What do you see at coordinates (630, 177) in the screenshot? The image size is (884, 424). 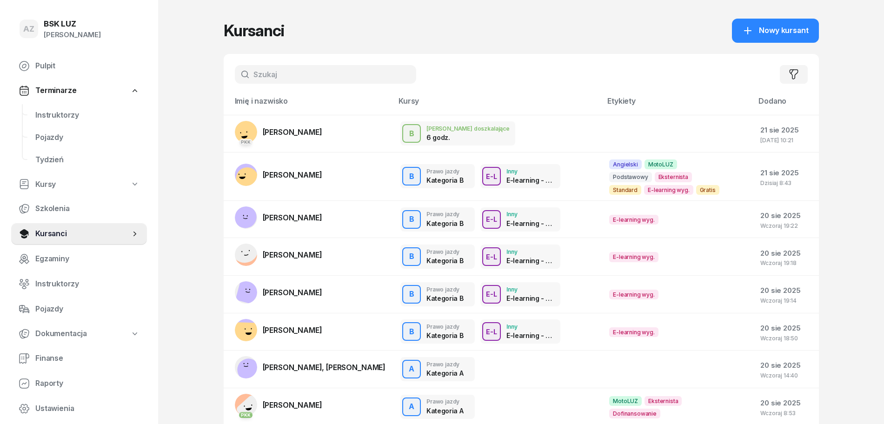 I see `span: Podstawowy` at bounding box center [630, 177].